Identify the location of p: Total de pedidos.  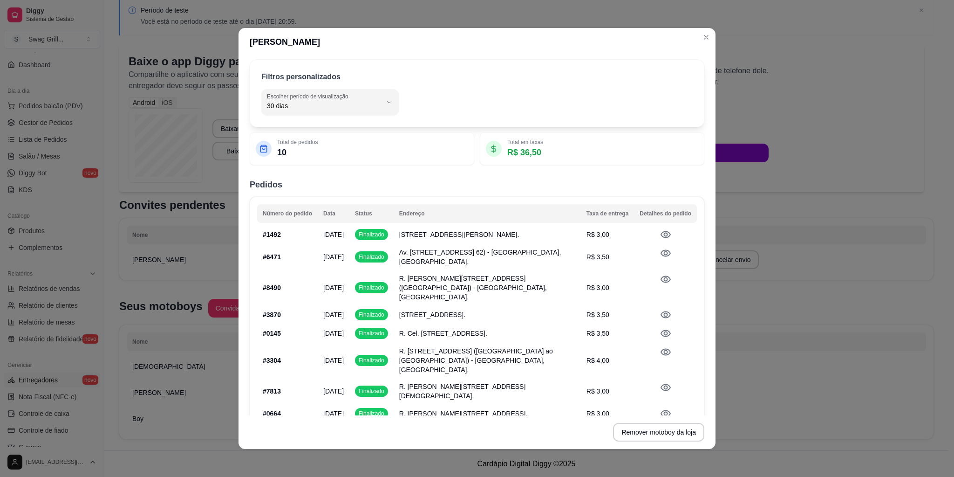
(297, 142).